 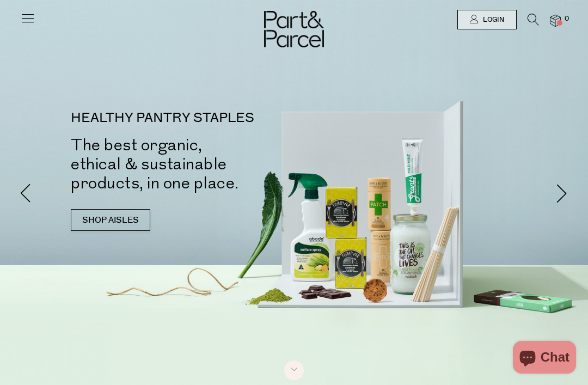 I want to click on img: Part&Parcel, so click(x=294, y=29).